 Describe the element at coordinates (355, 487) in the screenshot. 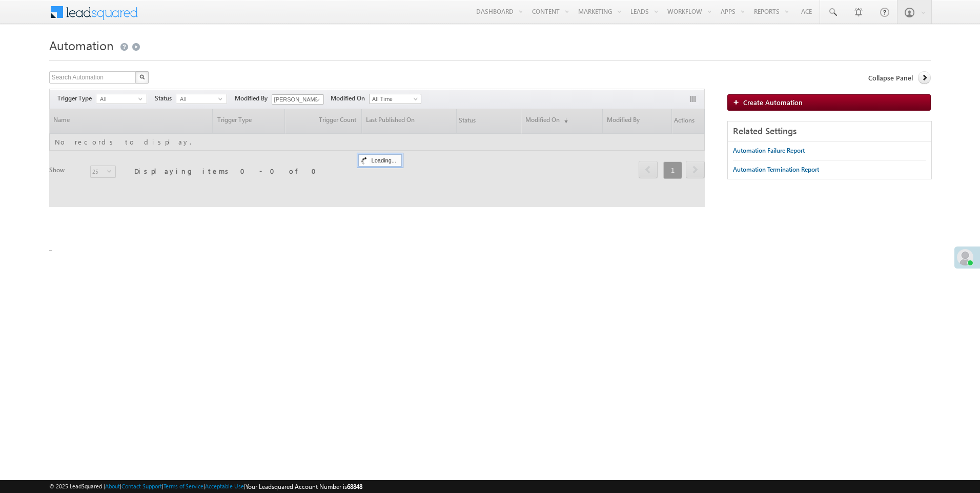

I see `span: 68848` at that location.